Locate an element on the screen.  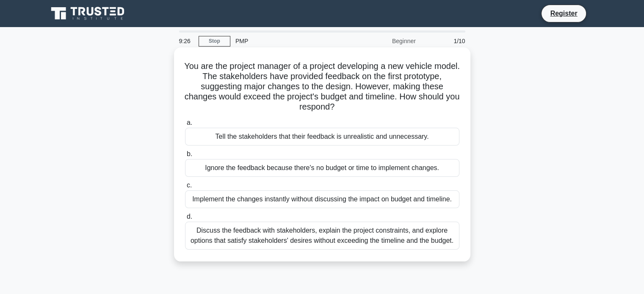
span: b. is located at coordinates (189, 154).